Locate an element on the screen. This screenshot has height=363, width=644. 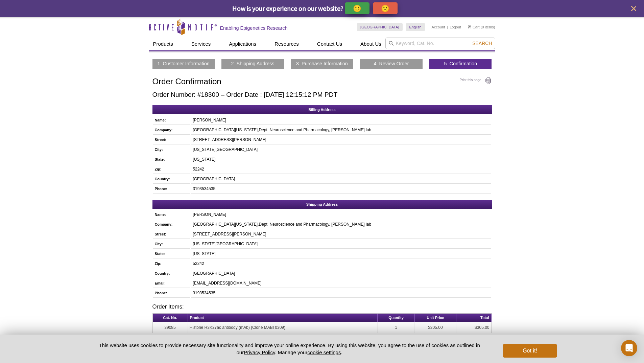
h1: Order Confirmation is located at coordinates (322, 82).